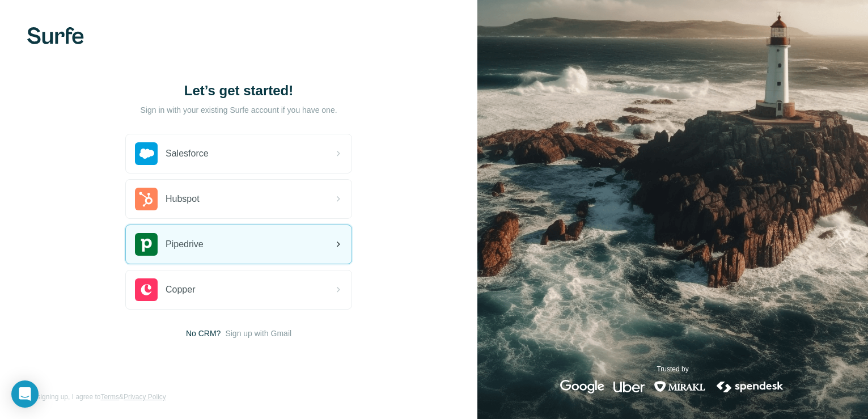 Image resolution: width=868 pixels, height=419 pixels. I want to click on span: Hubspot, so click(182, 199).